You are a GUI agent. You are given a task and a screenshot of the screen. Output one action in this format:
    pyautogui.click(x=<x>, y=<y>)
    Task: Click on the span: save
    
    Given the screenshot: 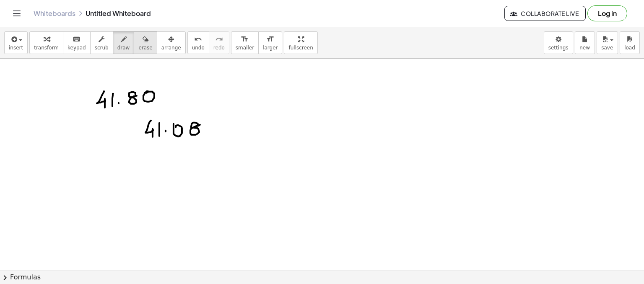 What is the action you would take?
    pyautogui.click(x=607, y=48)
    